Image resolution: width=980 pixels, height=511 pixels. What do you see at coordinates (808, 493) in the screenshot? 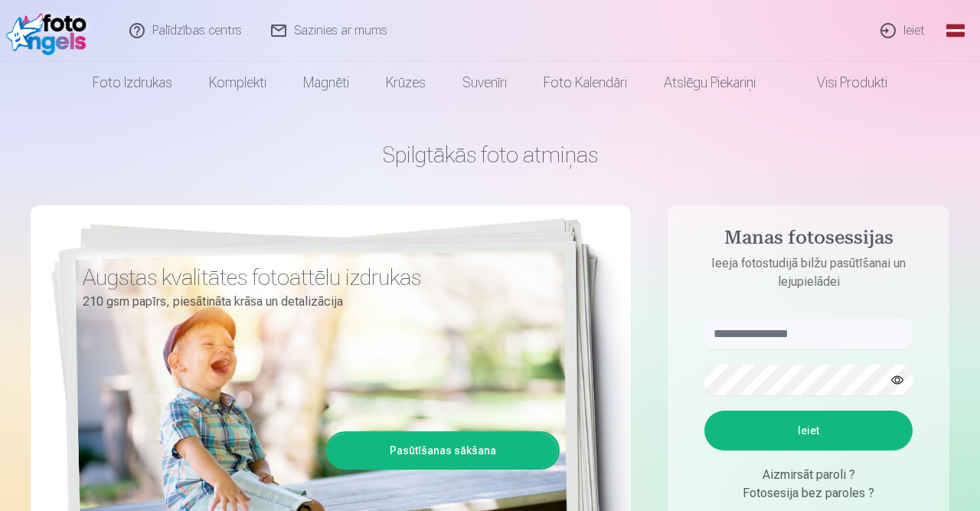
I see `div: Fotosesija bez paroles ?` at bounding box center [808, 493].